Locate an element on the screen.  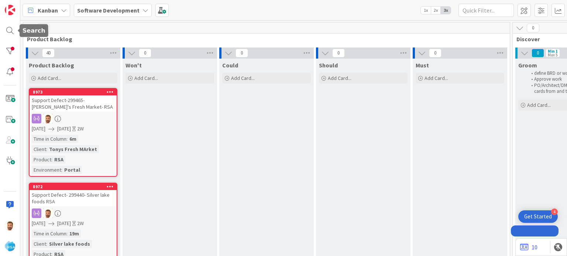
div: Open Get Started checklist, remaining modules: 4 is located at coordinates (538, 217).